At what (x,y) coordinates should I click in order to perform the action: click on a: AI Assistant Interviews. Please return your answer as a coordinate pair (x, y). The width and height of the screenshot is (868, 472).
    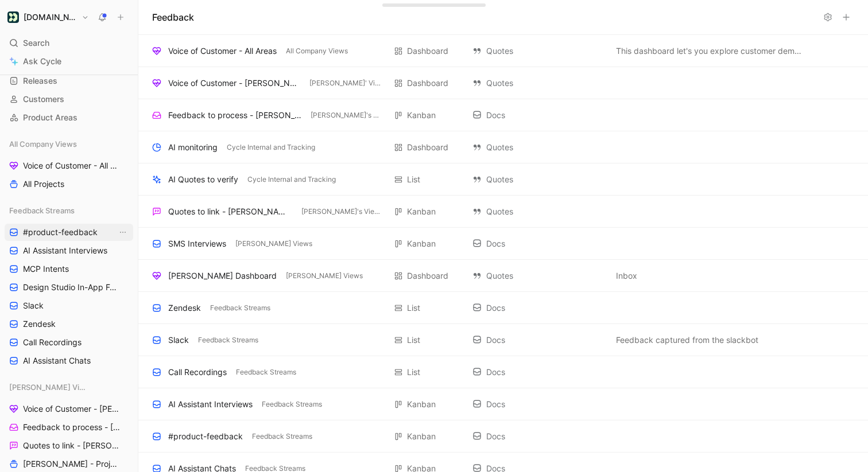
    Looking at the image, I should click on (69, 251).